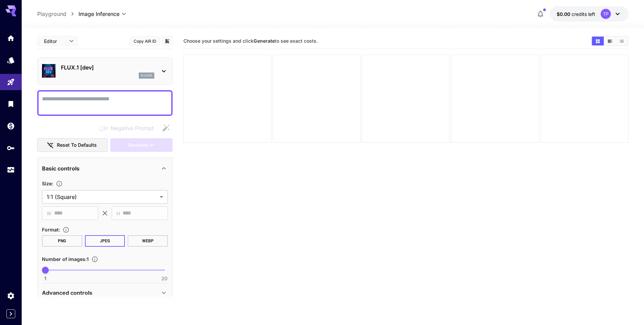  I want to click on span: $0.00, so click(564, 14).